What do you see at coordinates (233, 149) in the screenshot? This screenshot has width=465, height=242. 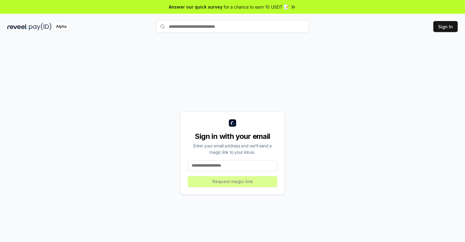 I see `div: Enter your email address and we’ll send a magic link to your inbox.` at bounding box center [233, 149].